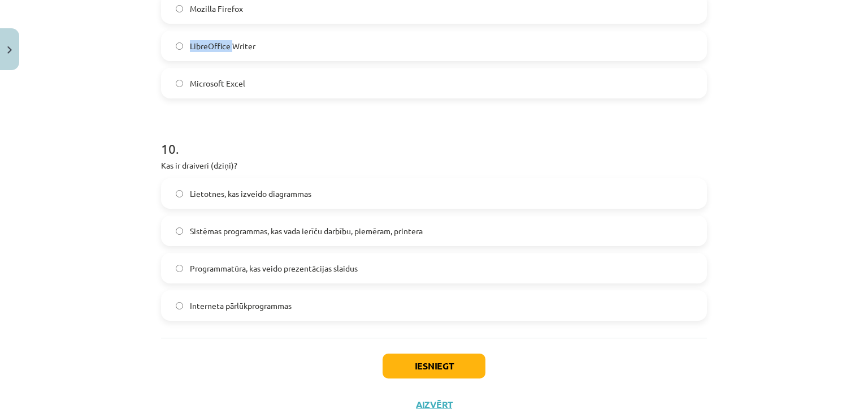 Image resolution: width=868 pixels, height=413 pixels. I want to click on span: Lietotnes, kas izveido diagrammas, so click(250, 193).